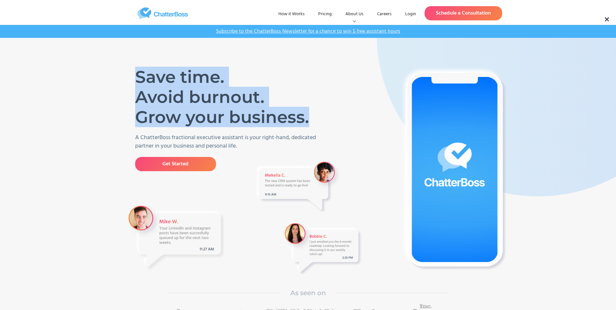 The height and width of the screenshot is (310, 616). What do you see at coordinates (384, 14) in the screenshot?
I see `a: Careers` at bounding box center [384, 14].